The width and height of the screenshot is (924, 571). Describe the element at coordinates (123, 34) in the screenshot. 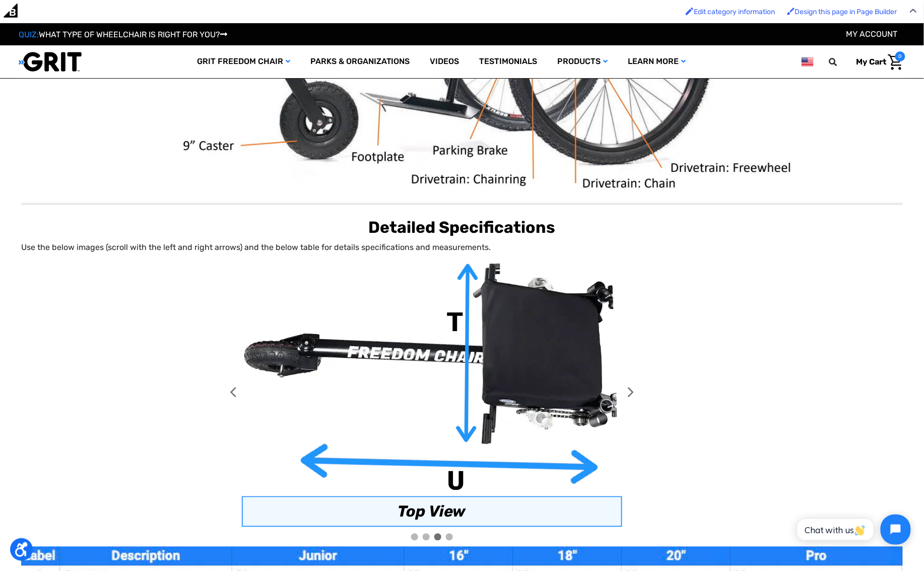

I see `a: QUIZ:WHAT TYPE OF WHEELCHAIR IS RIGHT FOR YOU?` at that location.